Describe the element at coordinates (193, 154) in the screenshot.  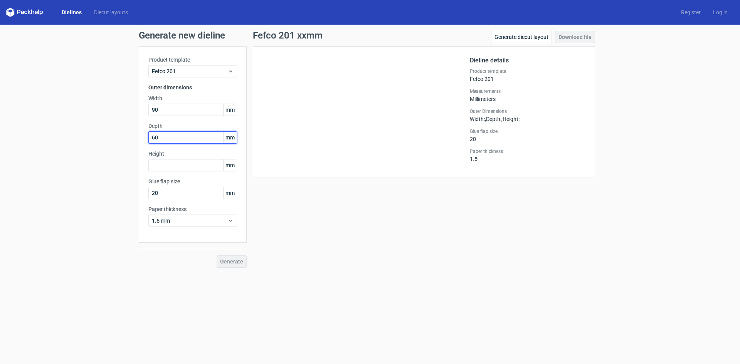
I see `label: Height` at that location.